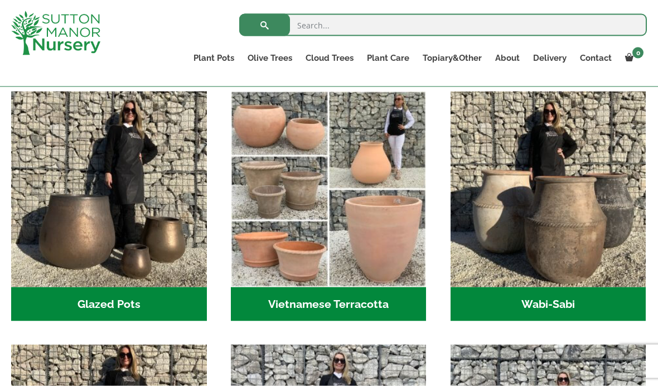  Describe the element at coordinates (550, 58) in the screenshot. I see `a: Delivery` at that location.